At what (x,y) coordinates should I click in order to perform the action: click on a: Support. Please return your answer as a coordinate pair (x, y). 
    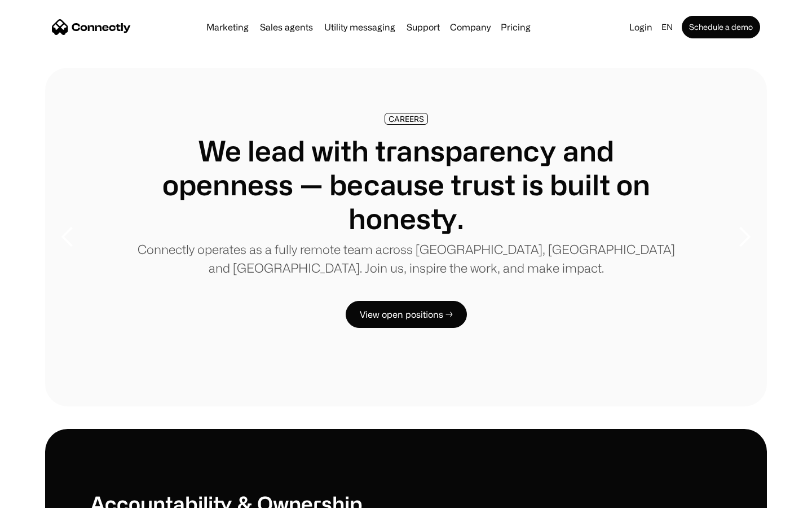
    Looking at the image, I should click on (423, 27).